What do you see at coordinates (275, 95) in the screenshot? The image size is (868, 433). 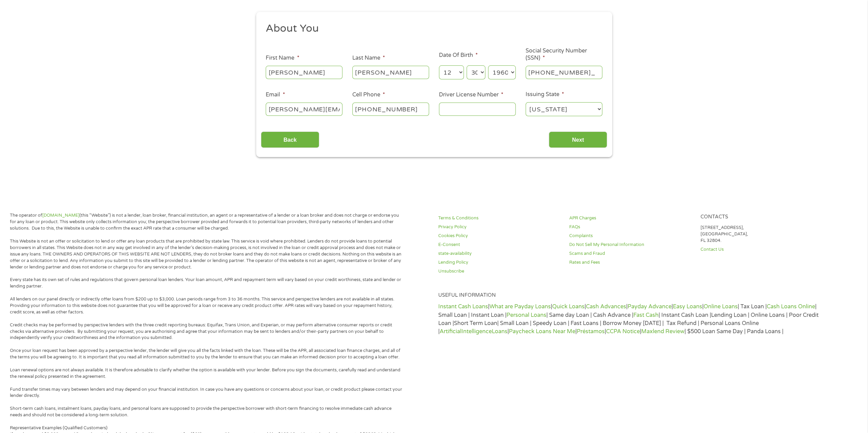 I see `label: Email` at bounding box center [275, 95].